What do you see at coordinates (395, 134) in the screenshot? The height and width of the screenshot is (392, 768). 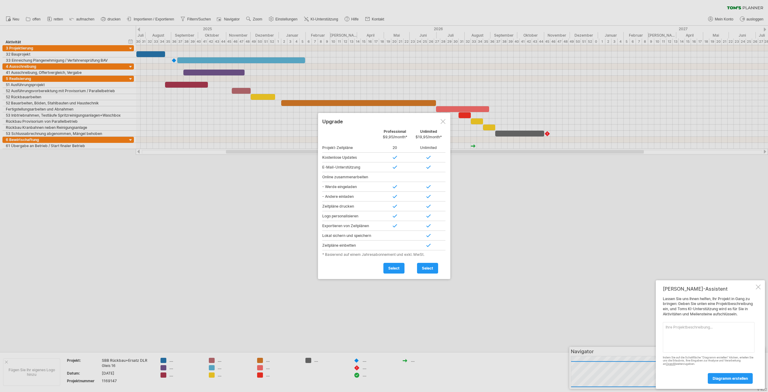 I see `font: Professional` at bounding box center [395, 134].